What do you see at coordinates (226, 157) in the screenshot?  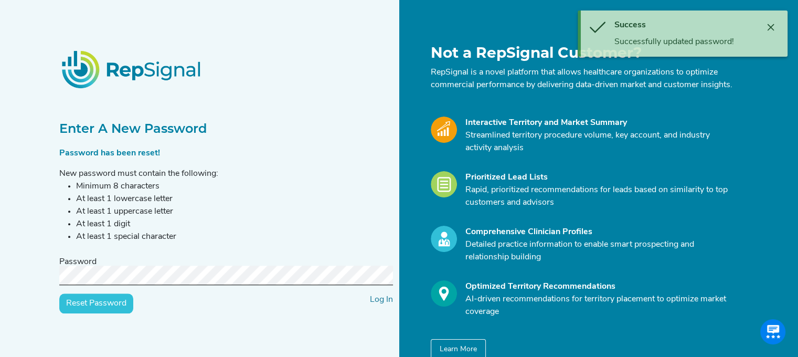 I see `div: Password has been reset!` at bounding box center [226, 157].